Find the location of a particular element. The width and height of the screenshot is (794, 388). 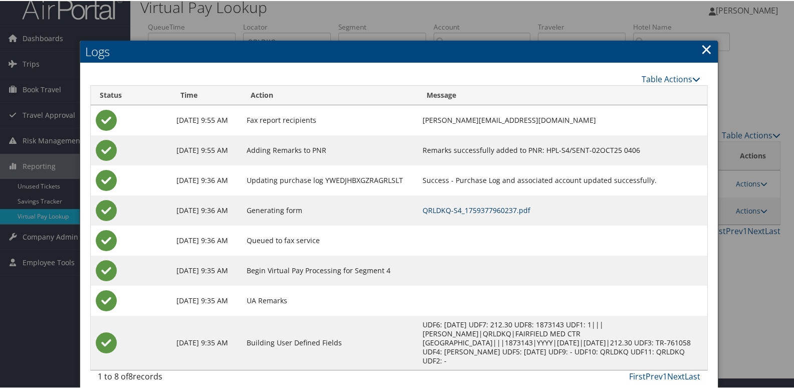

a: Last is located at coordinates (692, 375).